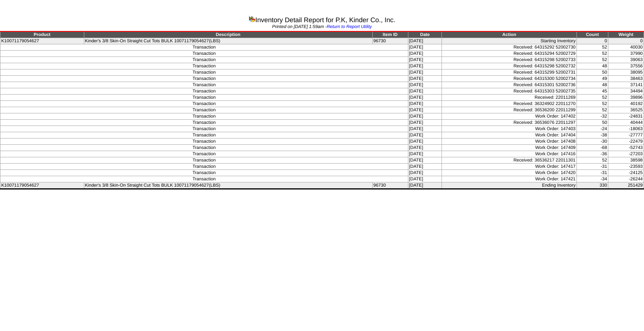 The height and width of the screenshot is (331, 644). What do you see at coordinates (509, 173) in the screenshot?
I see `td: Work Order: 147420` at bounding box center [509, 173].